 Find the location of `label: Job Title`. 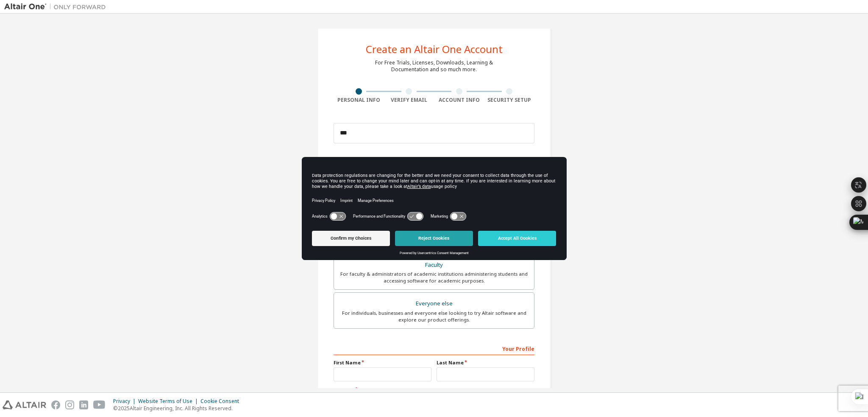

label: Job Title is located at coordinates (434, 390).